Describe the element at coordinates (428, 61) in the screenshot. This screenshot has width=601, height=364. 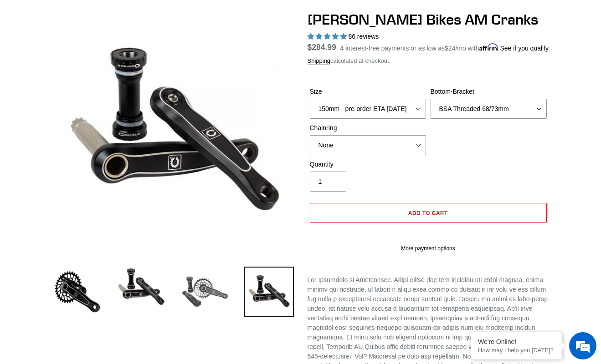
I see `div: calculated at checkout.` at that location.